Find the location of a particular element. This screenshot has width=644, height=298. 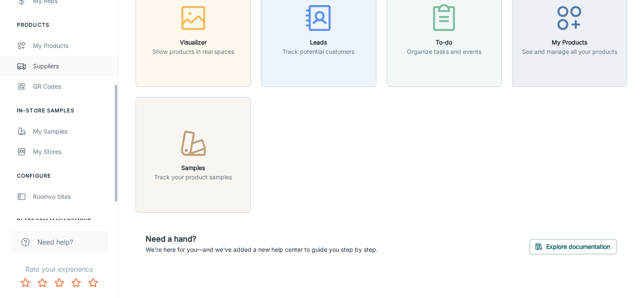

h6: My Products is located at coordinates (569, 42).